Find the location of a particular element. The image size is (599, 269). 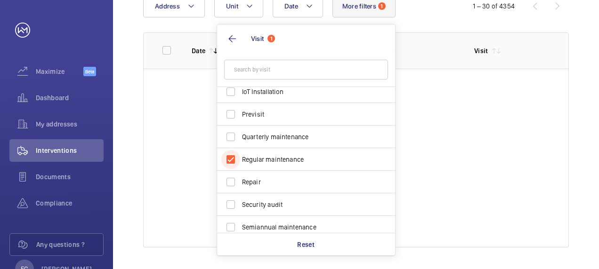

span: Semiannual maintenance is located at coordinates (306, 227).